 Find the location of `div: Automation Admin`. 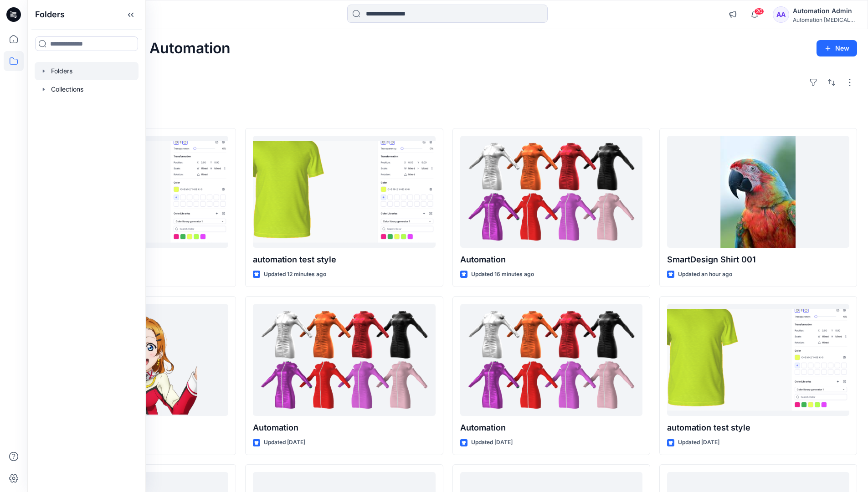

div: Automation Admin is located at coordinates (824, 11).